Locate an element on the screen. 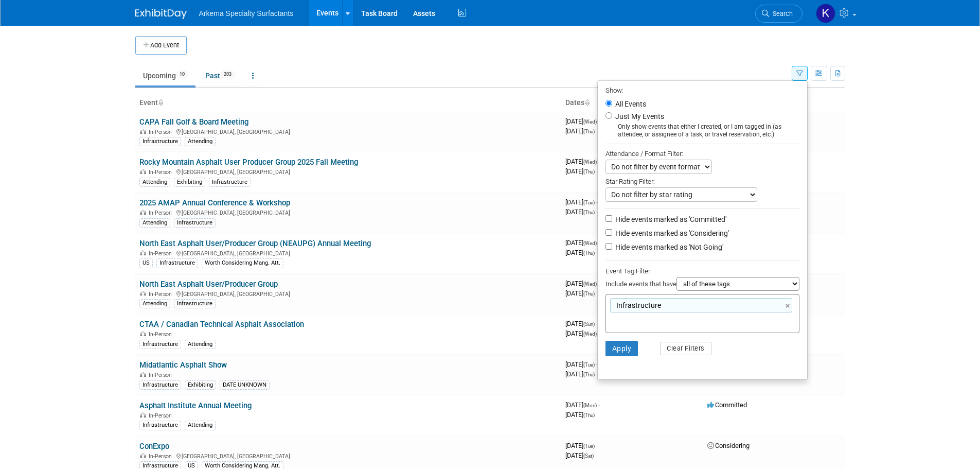 This screenshot has height=469, width=980. div: Star Rating Filter: is located at coordinates (702, 181).